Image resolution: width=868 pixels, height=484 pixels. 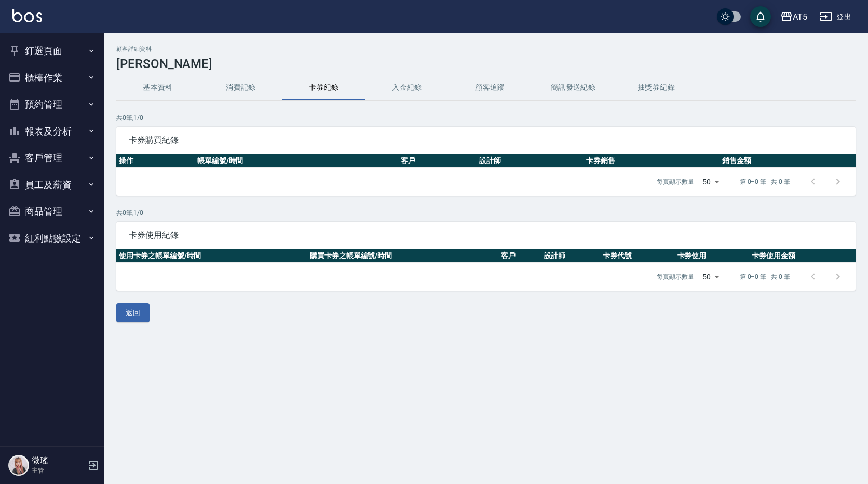 What do you see at coordinates (52, 238) in the screenshot?
I see `button: 紅利點數設定` at bounding box center [52, 238].